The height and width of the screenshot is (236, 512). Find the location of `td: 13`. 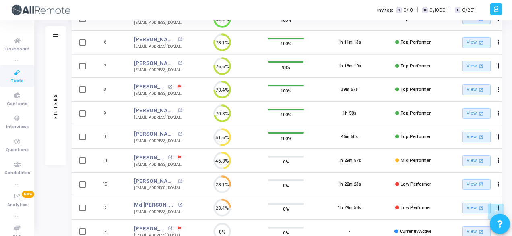

td: 13 is located at coordinates (109, 207).